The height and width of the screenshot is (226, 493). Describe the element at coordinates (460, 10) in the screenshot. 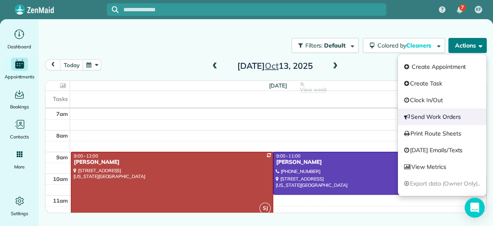

I see `div: 7 unread notifications` at that location.